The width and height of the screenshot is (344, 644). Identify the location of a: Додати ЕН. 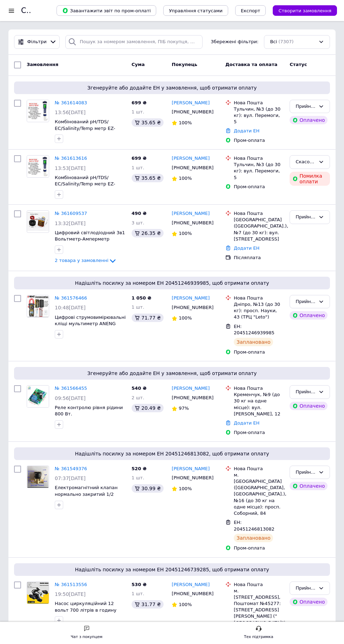
(247, 131).